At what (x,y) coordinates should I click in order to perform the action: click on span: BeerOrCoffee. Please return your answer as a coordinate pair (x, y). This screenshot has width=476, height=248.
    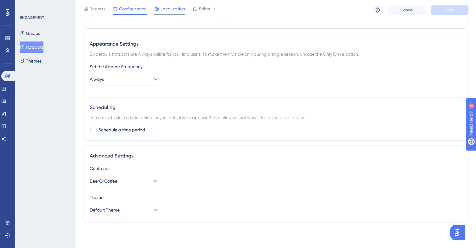
    Looking at the image, I should click on (103, 181).